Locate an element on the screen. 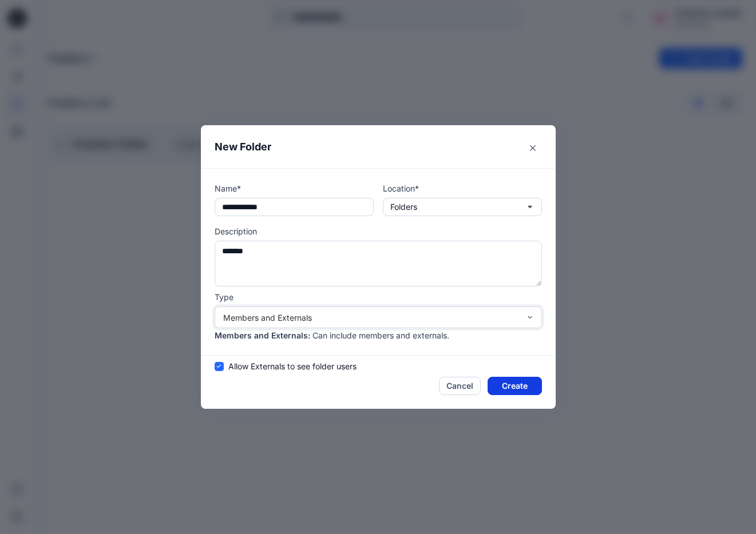 This screenshot has height=534, width=756. button: Cancel is located at coordinates (460, 386).